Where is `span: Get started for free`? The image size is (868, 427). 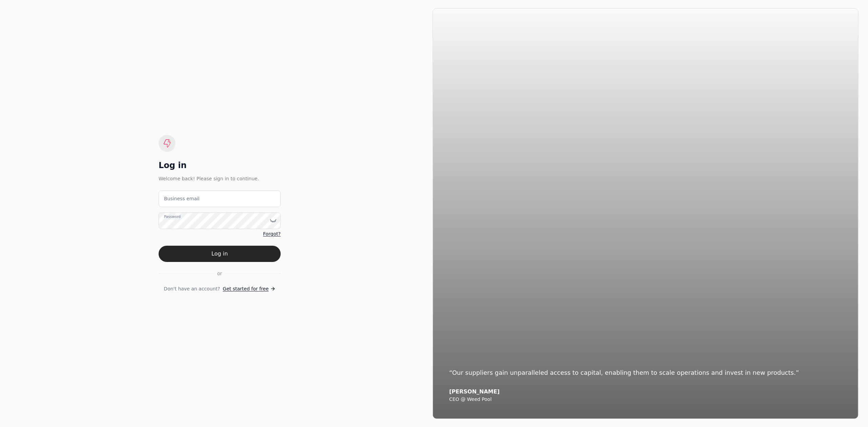
span: Get started for free is located at coordinates (245, 289).